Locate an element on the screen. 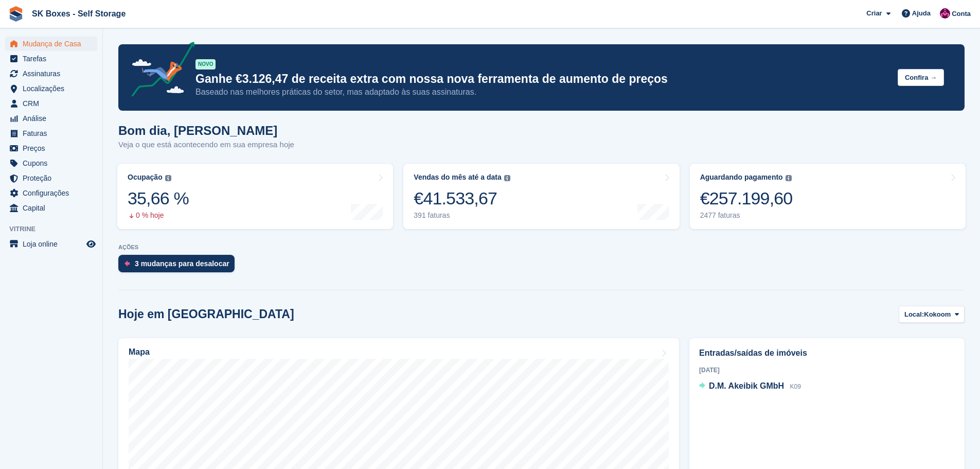  span: Local: is located at coordinates (914, 314).